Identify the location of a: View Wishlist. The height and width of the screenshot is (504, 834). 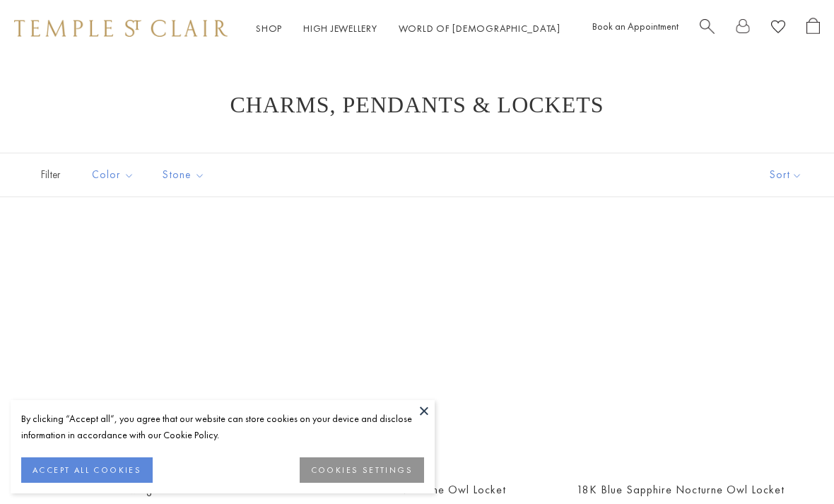
(778, 29).